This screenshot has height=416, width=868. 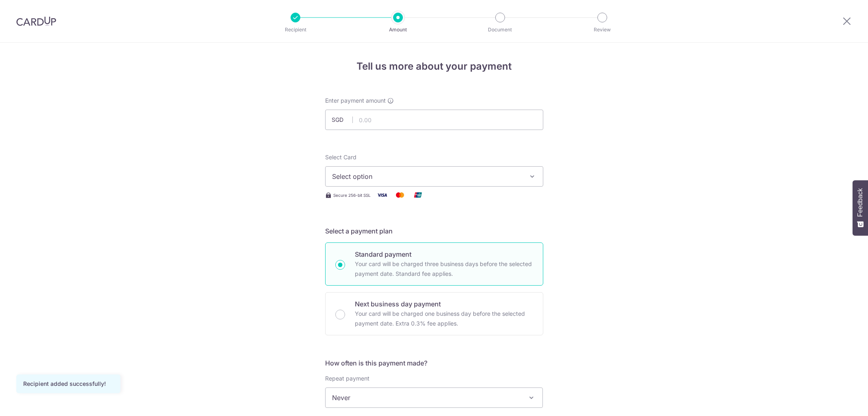 What do you see at coordinates (340, 157) in the screenshot?
I see `span: translation missing: en.payables.payment_networks.credit_card.summary.labels.select_card` at bounding box center [340, 157].